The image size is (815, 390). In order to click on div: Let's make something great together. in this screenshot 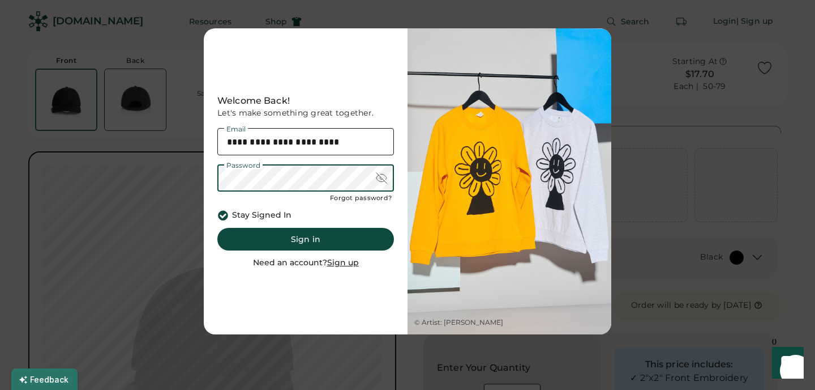, I will do `click(306, 113)`.